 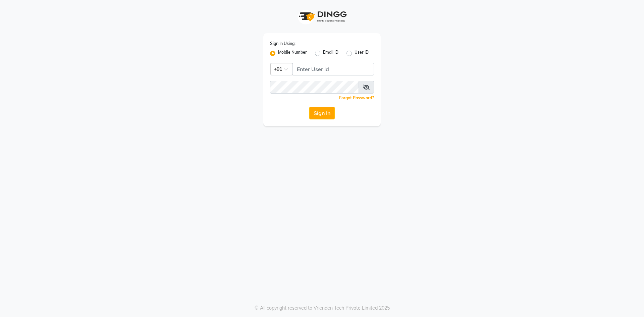 I want to click on label: Mobile Number, so click(x=292, y=53).